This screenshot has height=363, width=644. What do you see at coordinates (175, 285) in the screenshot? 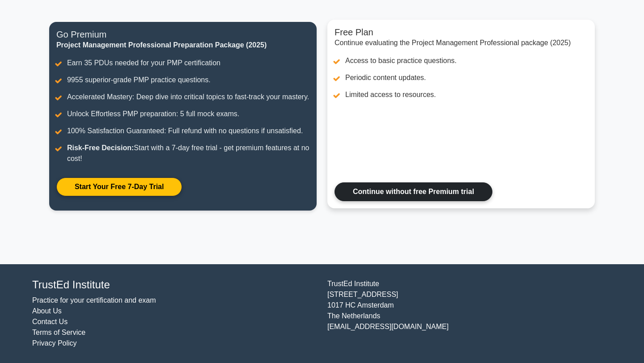
I see `h4: TrustEd Institute` at bounding box center [175, 285].